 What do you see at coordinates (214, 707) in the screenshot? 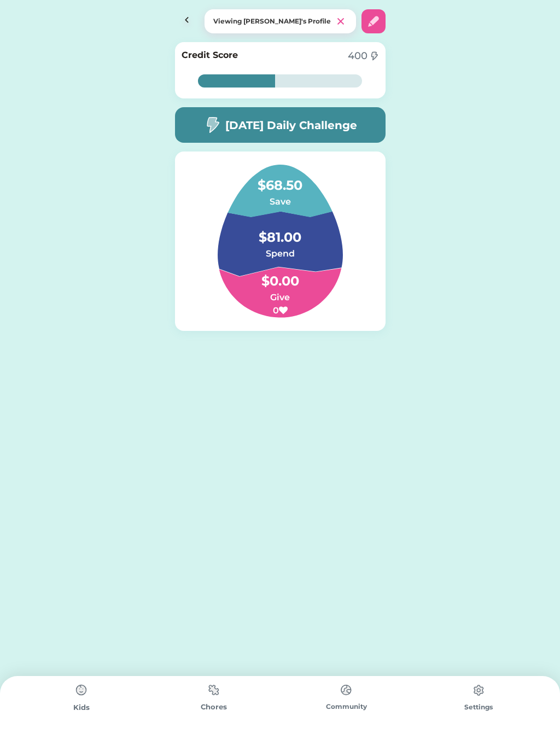
I see `div: Chores` at bounding box center [214, 707].